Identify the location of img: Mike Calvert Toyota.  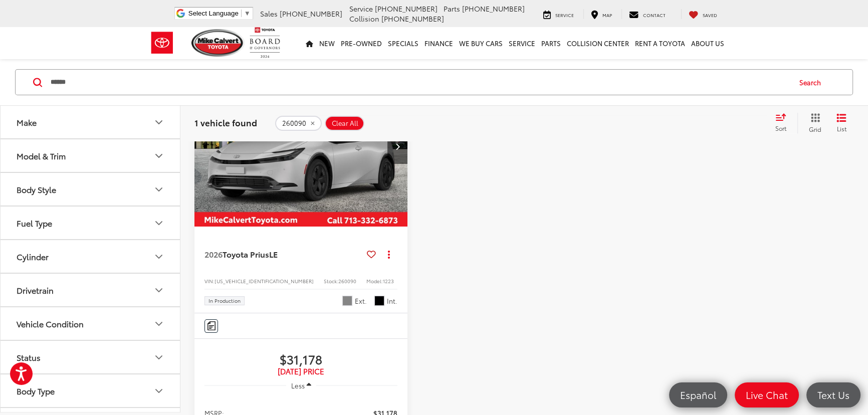
(218, 43).